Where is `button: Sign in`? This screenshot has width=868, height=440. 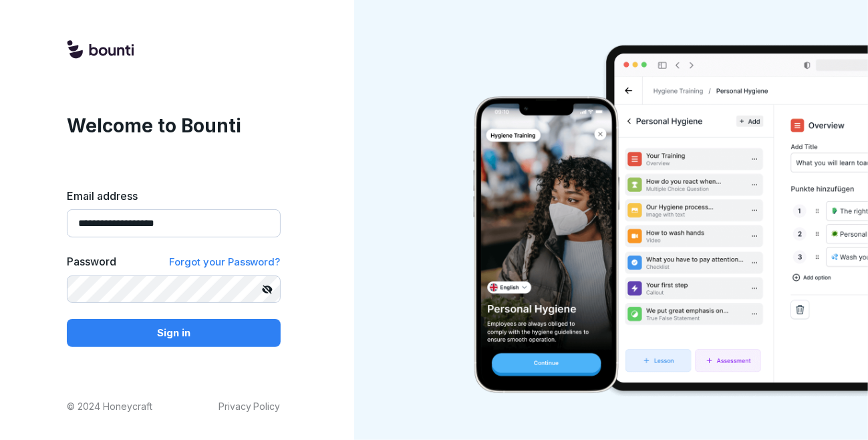 button: Sign in is located at coordinates (174, 333).